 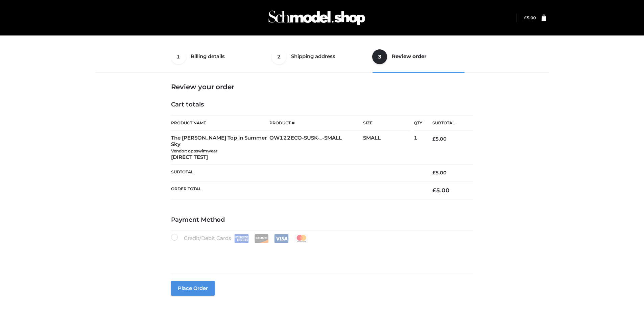 I want to click on th: Product Name, so click(x=220, y=123).